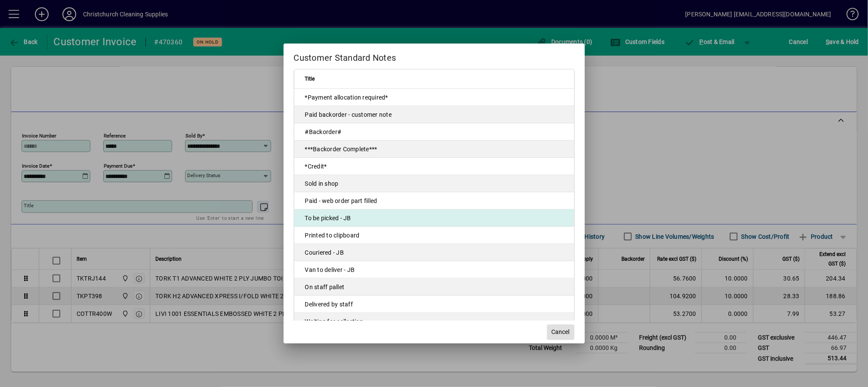  I want to click on td: *Payment allocation required*, so click(434, 97).